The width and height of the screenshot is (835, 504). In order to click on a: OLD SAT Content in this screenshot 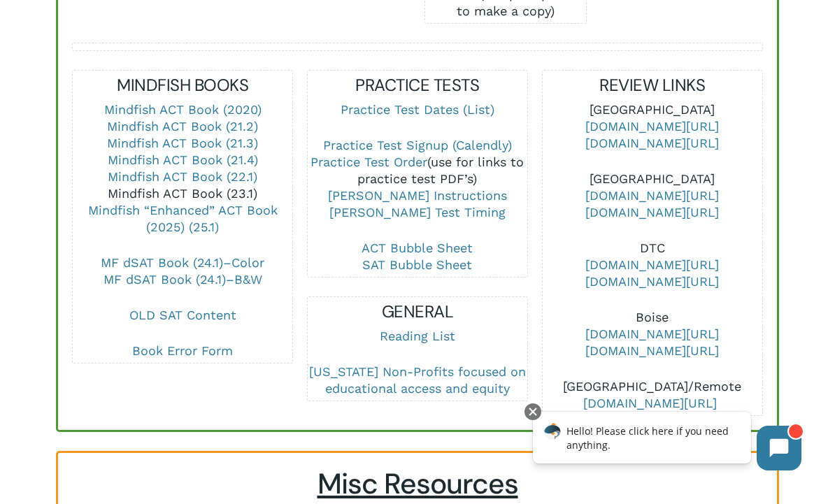, I will do `click(183, 315)`.